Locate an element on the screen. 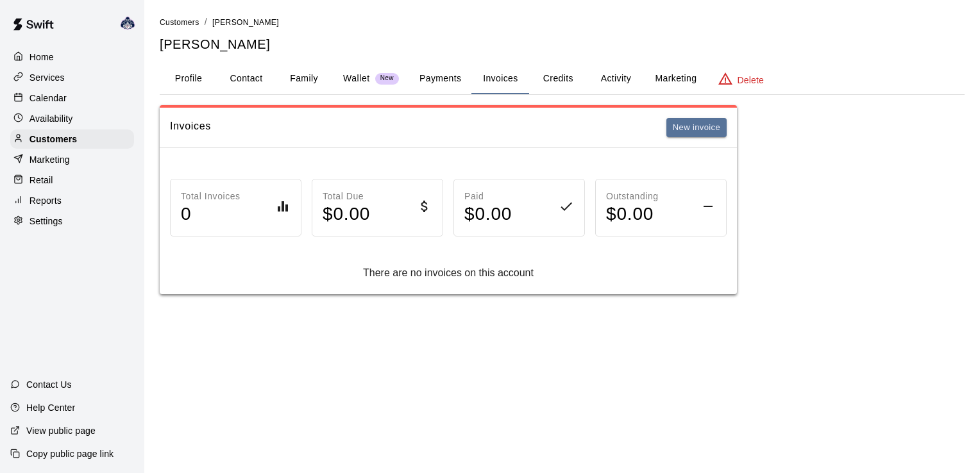  button: Payments is located at coordinates (440, 79).